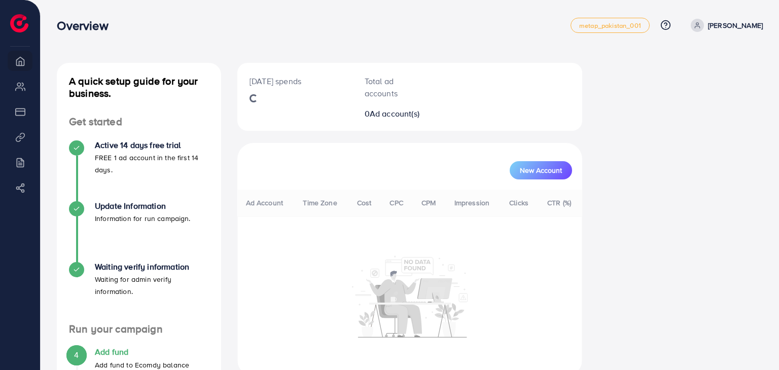 The width and height of the screenshot is (779, 370). Describe the element at coordinates (19, 23) in the screenshot. I see `a: logo` at that location.